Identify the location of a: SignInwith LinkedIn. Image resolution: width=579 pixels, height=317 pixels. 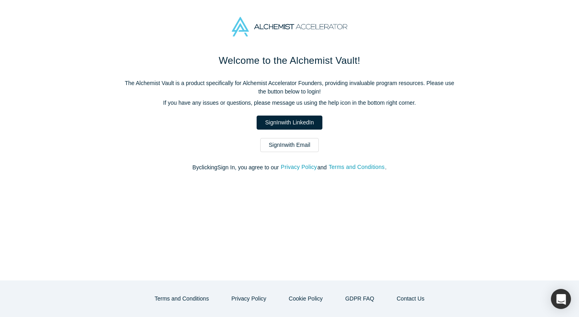
(289, 122).